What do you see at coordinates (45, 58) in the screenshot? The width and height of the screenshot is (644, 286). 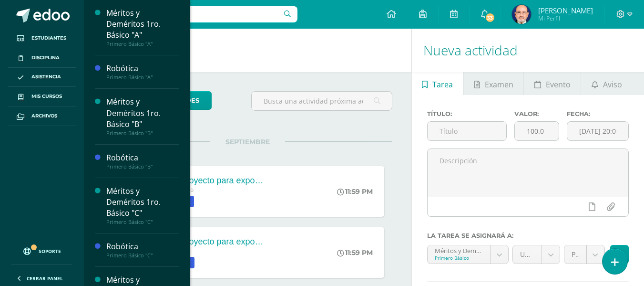 I see `span: Disciplina` at bounding box center [45, 58].